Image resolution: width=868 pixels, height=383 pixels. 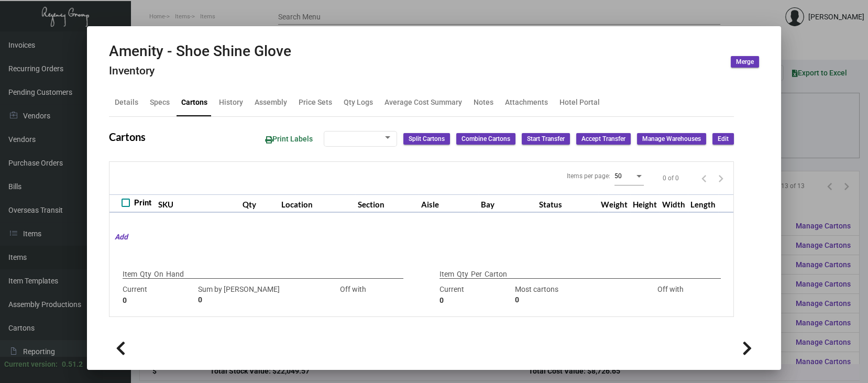 What do you see at coordinates (672, 139) in the screenshot?
I see `span: Manage Warehouses` at bounding box center [672, 139].